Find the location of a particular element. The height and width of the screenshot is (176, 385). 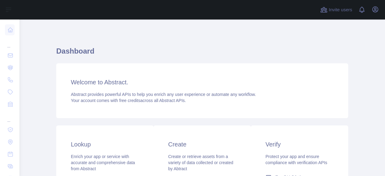

span: Create or retrieve assets from a variety of data collected or created by Abtract is located at coordinates (201, 163).